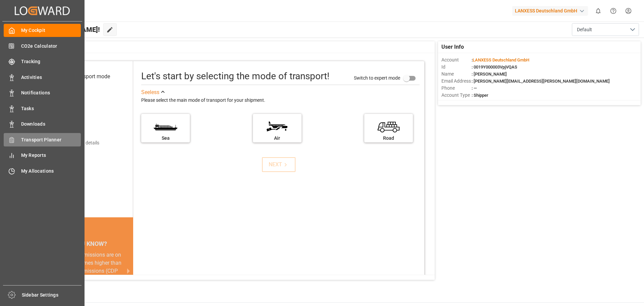 Image resolution: width=644 pixels, height=306 pixels. I want to click on div: Road, so click(388, 138).